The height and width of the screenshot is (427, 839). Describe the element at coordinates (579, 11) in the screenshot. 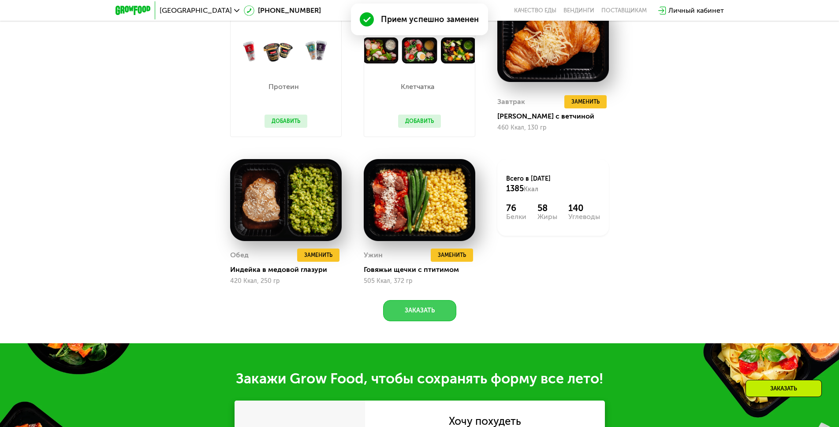

I see `a: Вендинги` at that location.